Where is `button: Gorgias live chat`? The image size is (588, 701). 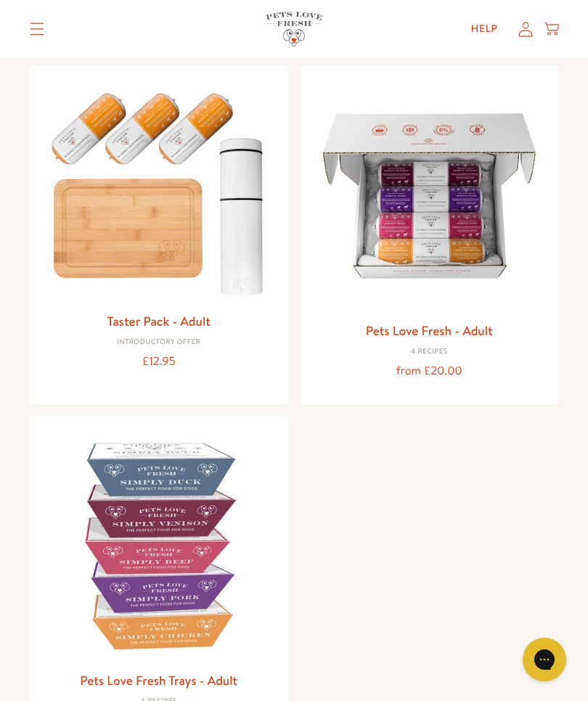
button: Gorgias live chat is located at coordinates (29, 27).